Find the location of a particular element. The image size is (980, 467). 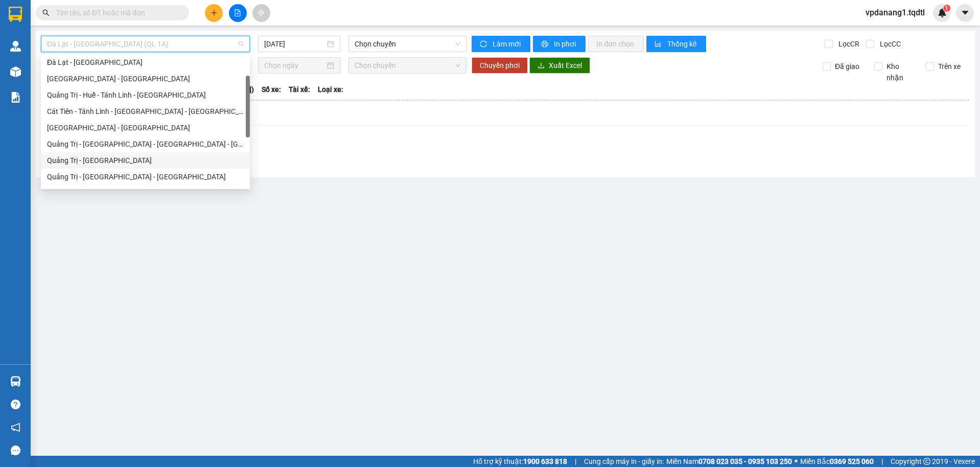

span: Đà Lạt - Sài Gòn (QL 1A) is located at coordinates (145, 44).